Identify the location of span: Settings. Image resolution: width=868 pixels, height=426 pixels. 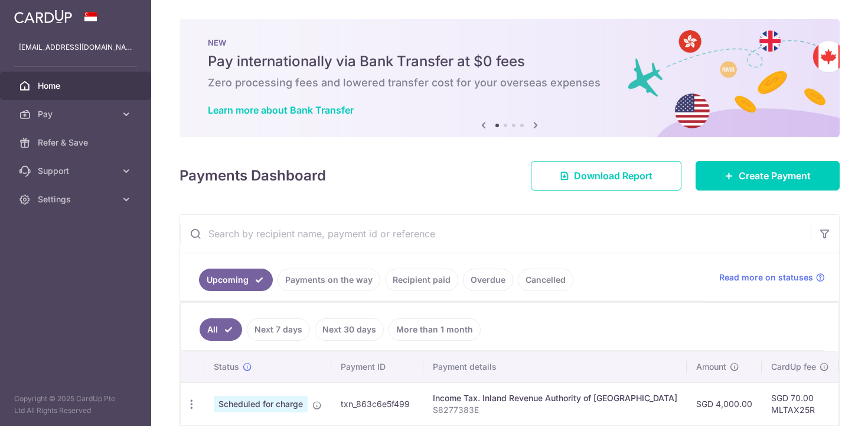
(77, 199).